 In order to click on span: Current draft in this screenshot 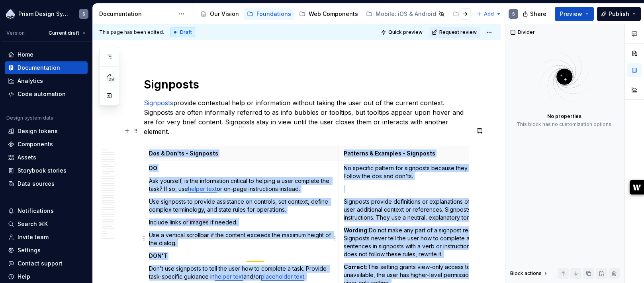, I will do `click(64, 33)`.